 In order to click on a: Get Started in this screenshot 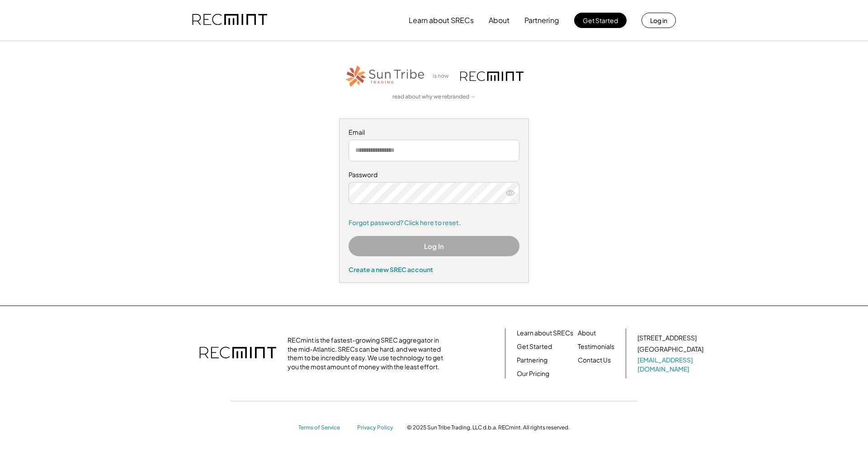, I will do `click(534, 347)`.